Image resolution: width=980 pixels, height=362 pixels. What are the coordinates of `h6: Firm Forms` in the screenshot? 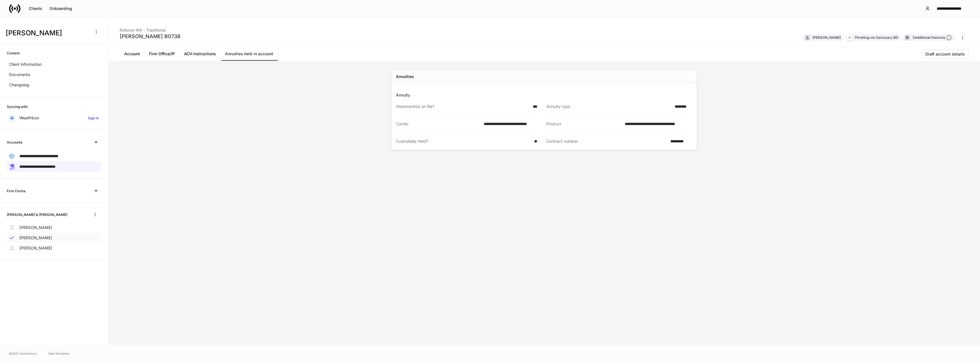 It's located at (16, 191).